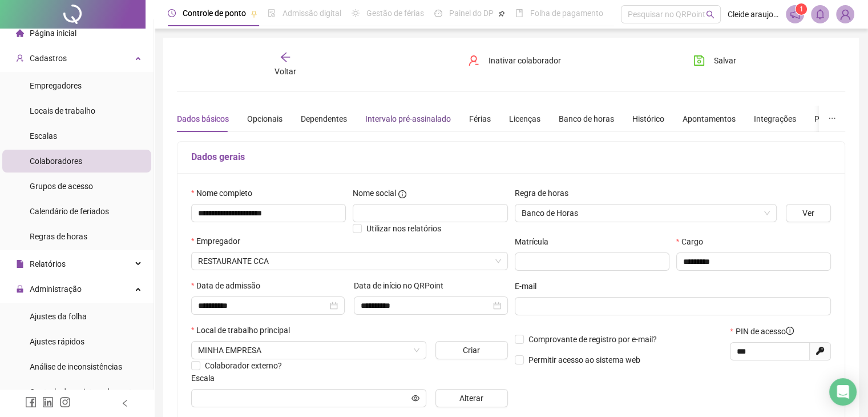 Image resolution: width=868 pixels, height=417 pixels. What do you see at coordinates (514, 61) in the screenshot?
I see `button: Inativar colaborador` at bounding box center [514, 61].